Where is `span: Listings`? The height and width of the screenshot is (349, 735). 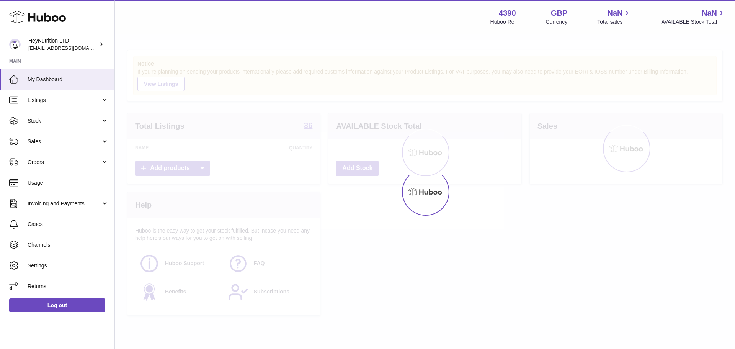
span: Listings is located at coordinates (64, 100).